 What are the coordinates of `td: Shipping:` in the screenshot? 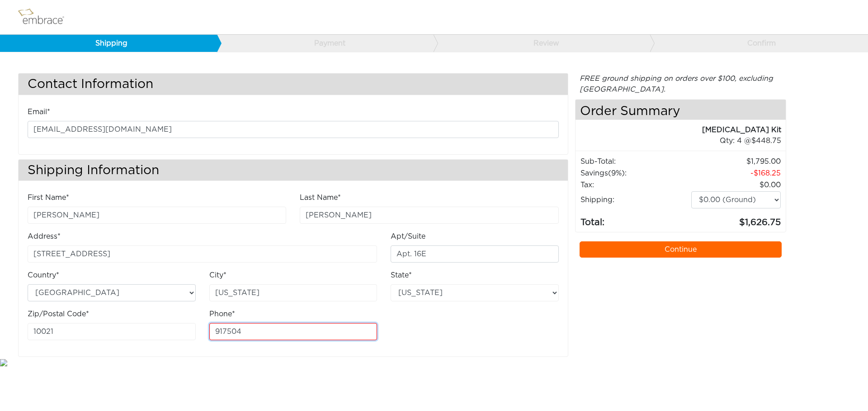 It's located at (635, 200).